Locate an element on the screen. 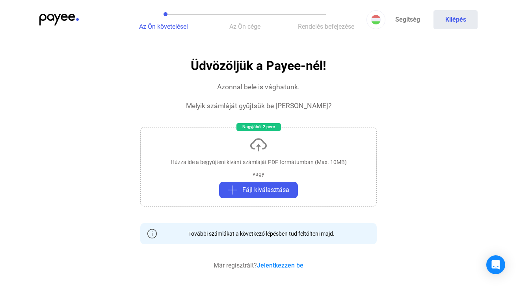  div: vagy is located at coordinates (258, 174).